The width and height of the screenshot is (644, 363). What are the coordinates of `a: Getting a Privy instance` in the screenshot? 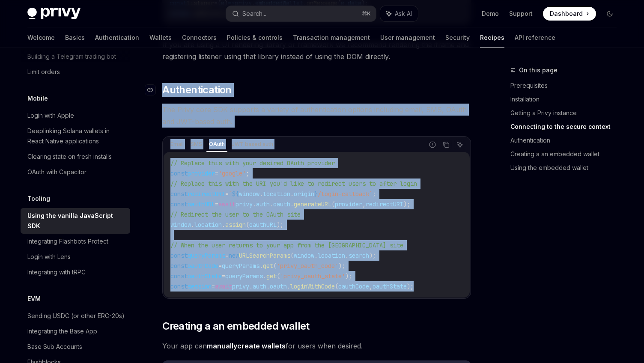 It's located at (567, 113).